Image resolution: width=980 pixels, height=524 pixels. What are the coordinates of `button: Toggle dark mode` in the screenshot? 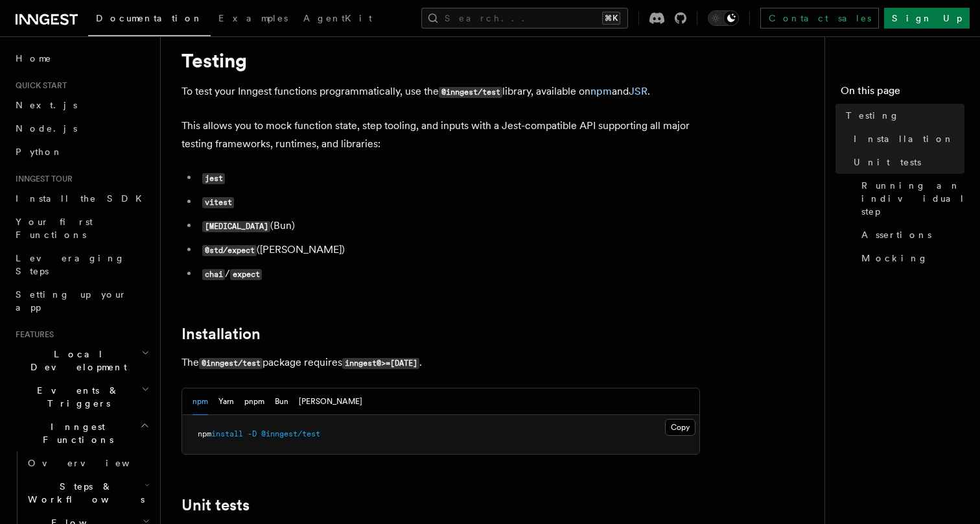 It's located at (724, 18).